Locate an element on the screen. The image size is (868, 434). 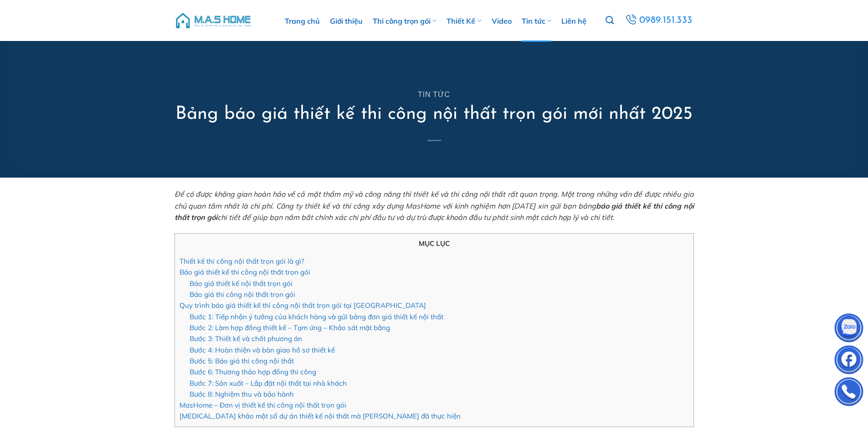
span: ể giúp bạn nắm bắt chính xác chi phí đầu tư và dự trù được khoản đầu tư phát sinh một cách hợp lý... is located at coordinates (431, 217).